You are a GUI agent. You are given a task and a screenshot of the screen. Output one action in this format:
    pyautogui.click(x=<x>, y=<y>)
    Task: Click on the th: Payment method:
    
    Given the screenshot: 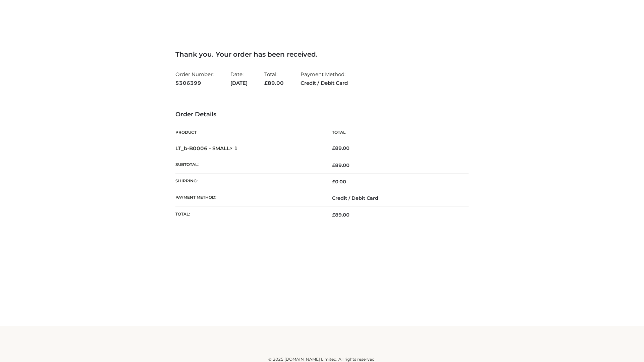 What is the action you would take?
    pyautogui.click(x=249, y=198)
    